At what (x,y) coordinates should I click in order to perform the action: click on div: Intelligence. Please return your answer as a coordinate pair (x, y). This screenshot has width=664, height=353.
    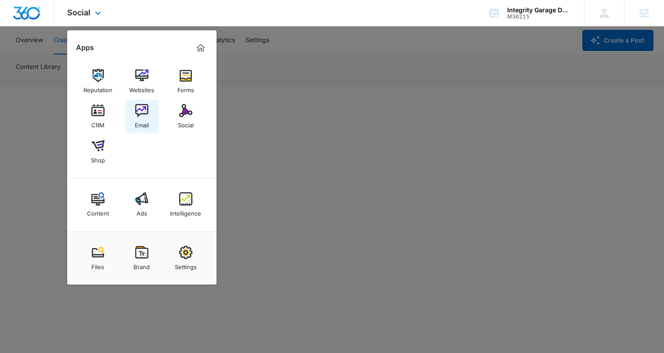
    Looking at the image, I should click on (185, 211).